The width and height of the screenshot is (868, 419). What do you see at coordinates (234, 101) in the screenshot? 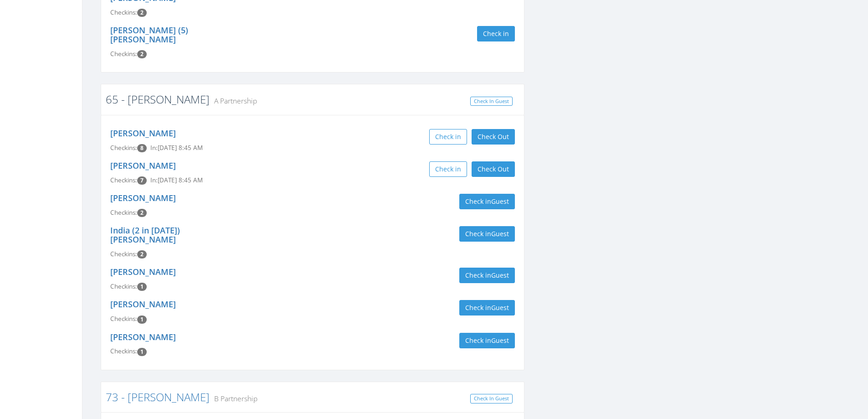
I see `small: A Partnership` at bounding box center [234, 101].